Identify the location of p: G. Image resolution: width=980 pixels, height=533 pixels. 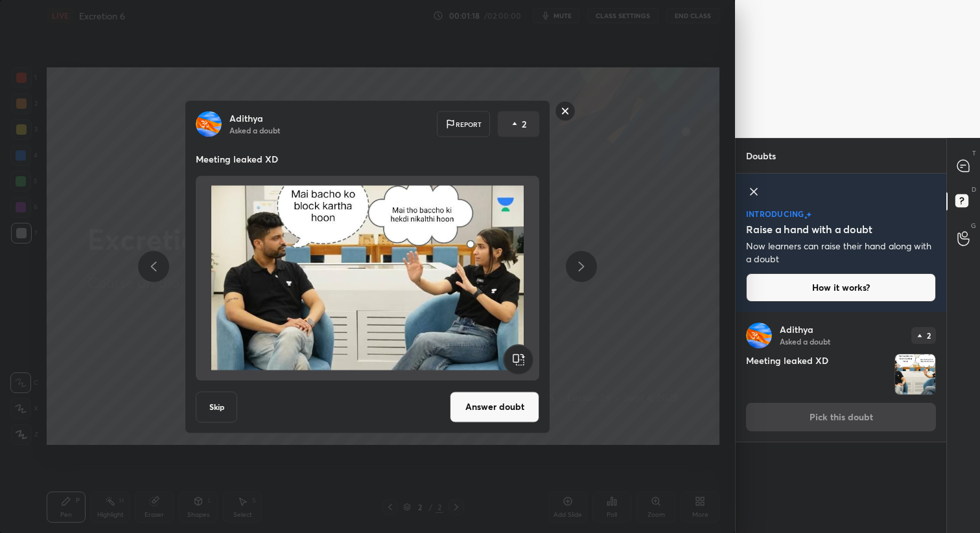
(973, 226).